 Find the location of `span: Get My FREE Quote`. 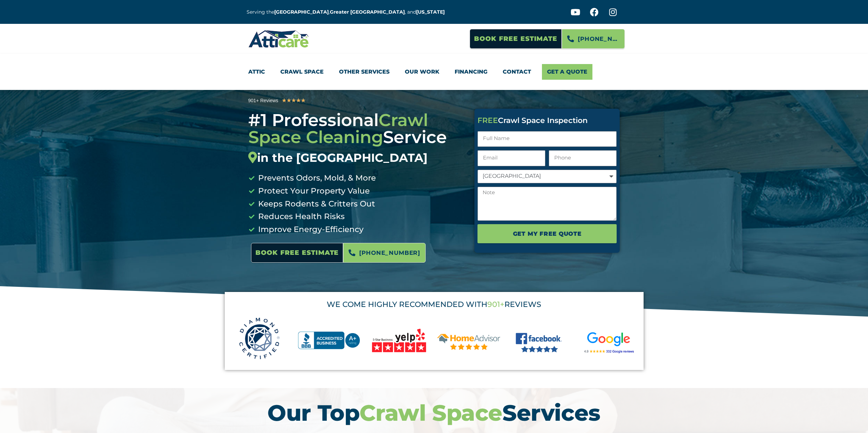

span: Get My FREE Quote is located at coordinates (547, 234).